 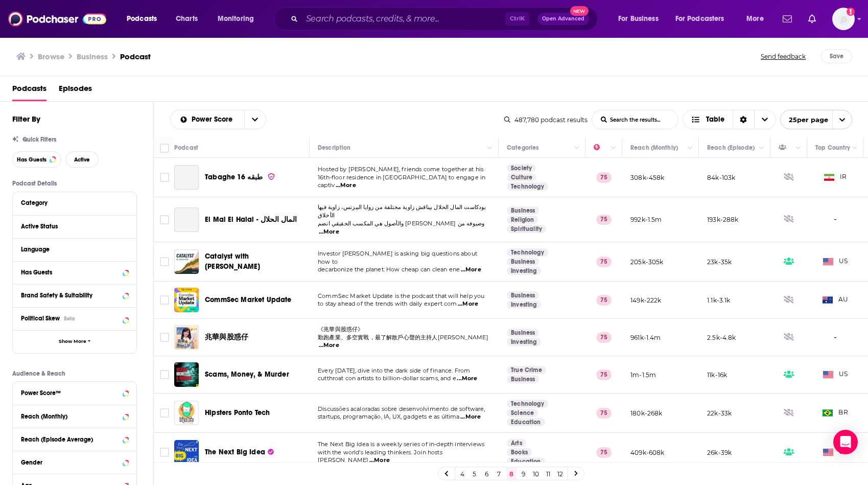 I want to click on button: Reach (Episode Average), so click(x=75, y=438).